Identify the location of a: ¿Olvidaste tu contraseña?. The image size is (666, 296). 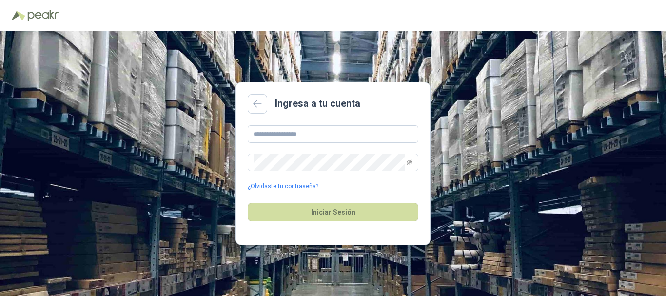
(283, 186).